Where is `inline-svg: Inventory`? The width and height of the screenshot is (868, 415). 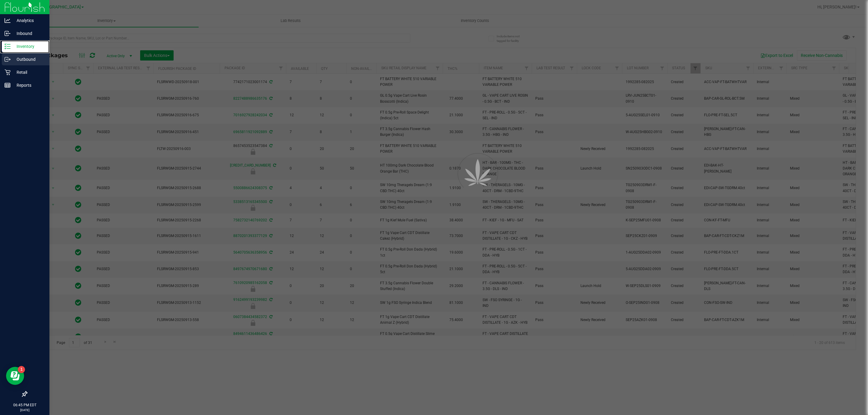
inline-svg: Inventory is located at coordinates (7, 46).